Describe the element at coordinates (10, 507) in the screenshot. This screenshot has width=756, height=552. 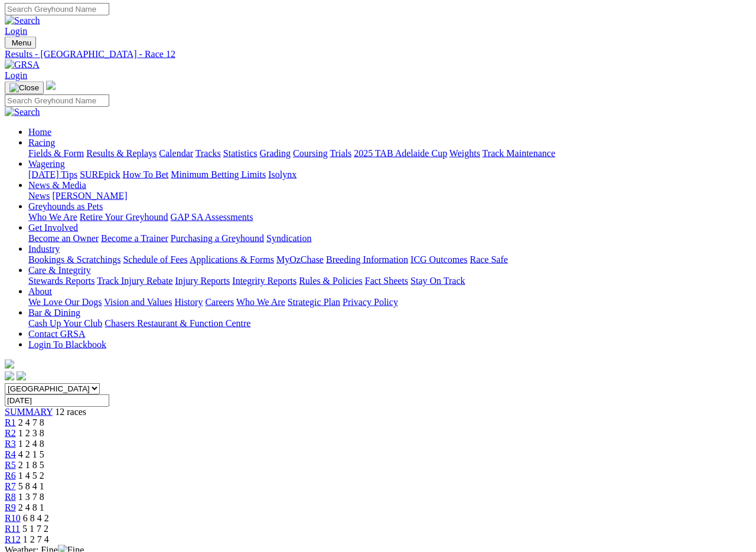
I see `span: R9` at that location.